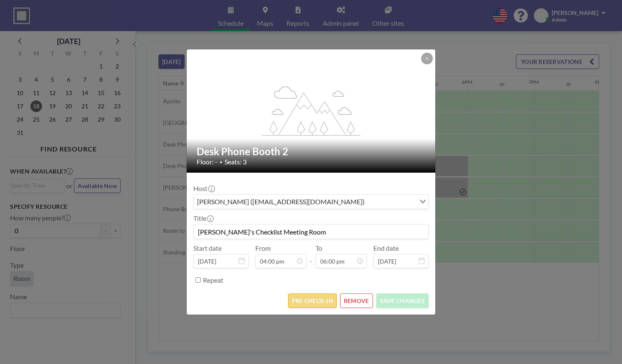 This screenshot has height=364, width=622. What do you see at coordinates (391, 202) in the screenshot?
I see `input: Search for option` at bounding box center [391, 202].